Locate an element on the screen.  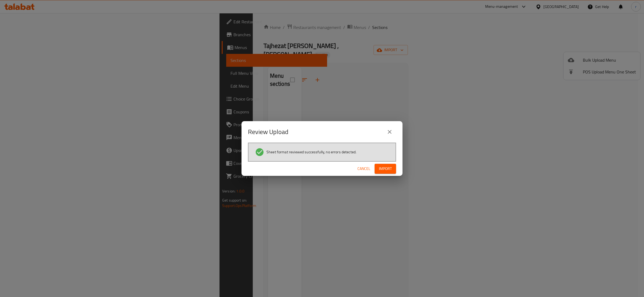
span: Import is located at coordinates (385, 169).